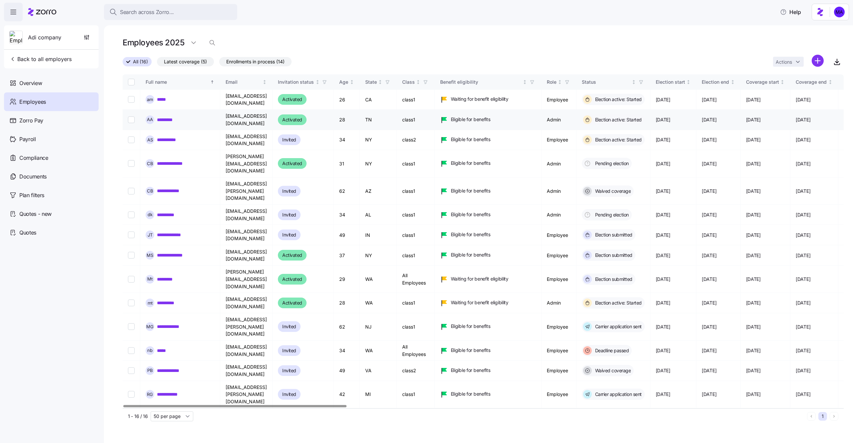 Image resolution: width=853 pixels, height=443 pixels. I want to click on td: AL, so click(378, 215).